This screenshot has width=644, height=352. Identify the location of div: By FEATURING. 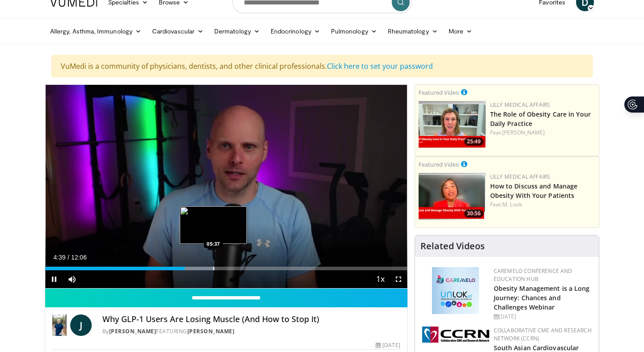
(251, 331).